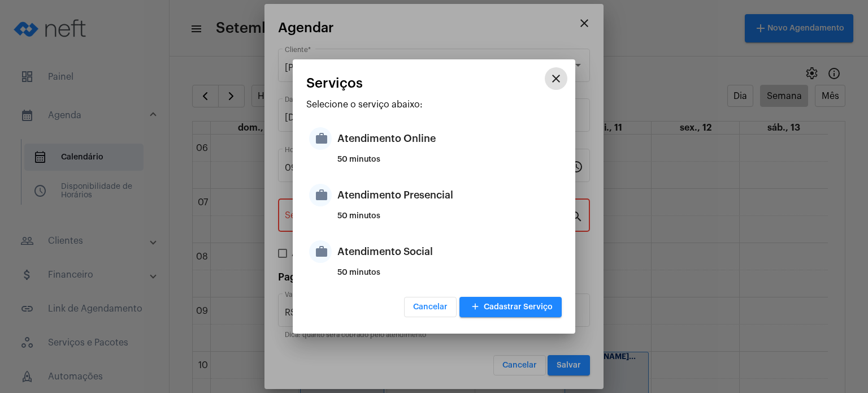 Image resolution: width=868 pixels, height=393 pixels. I want to click on div: Atendimento Social, so click(448, 252).